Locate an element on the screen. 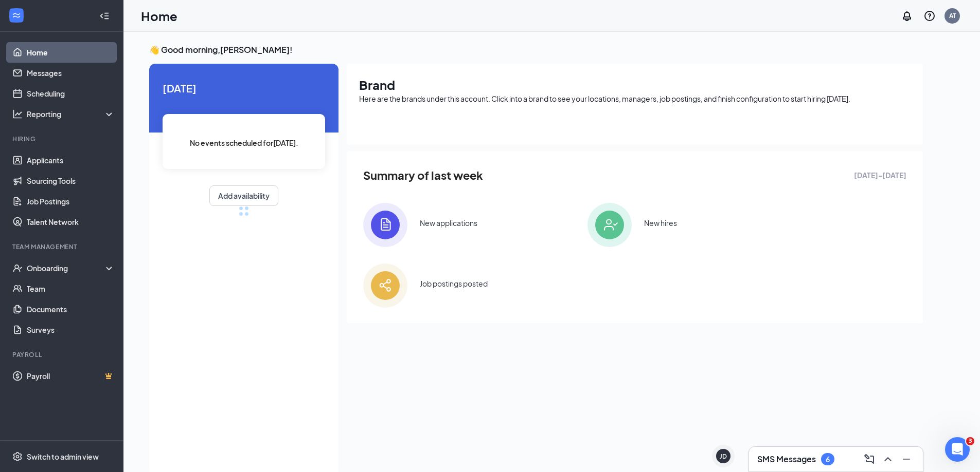 This screenshot has height=472, width=980. svg: WorkstreamLogo is located at coordinates (16, 15).